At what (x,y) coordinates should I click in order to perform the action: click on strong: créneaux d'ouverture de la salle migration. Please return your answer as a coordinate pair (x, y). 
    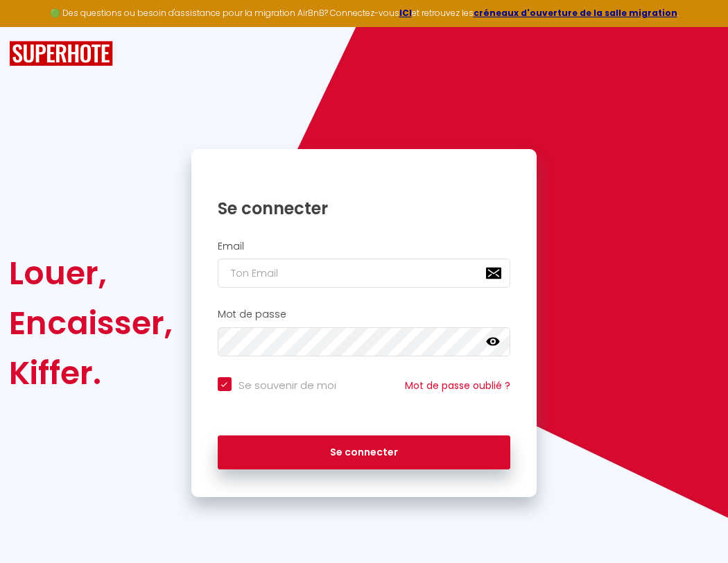
    Looking at the image, I should click on (575, 12).